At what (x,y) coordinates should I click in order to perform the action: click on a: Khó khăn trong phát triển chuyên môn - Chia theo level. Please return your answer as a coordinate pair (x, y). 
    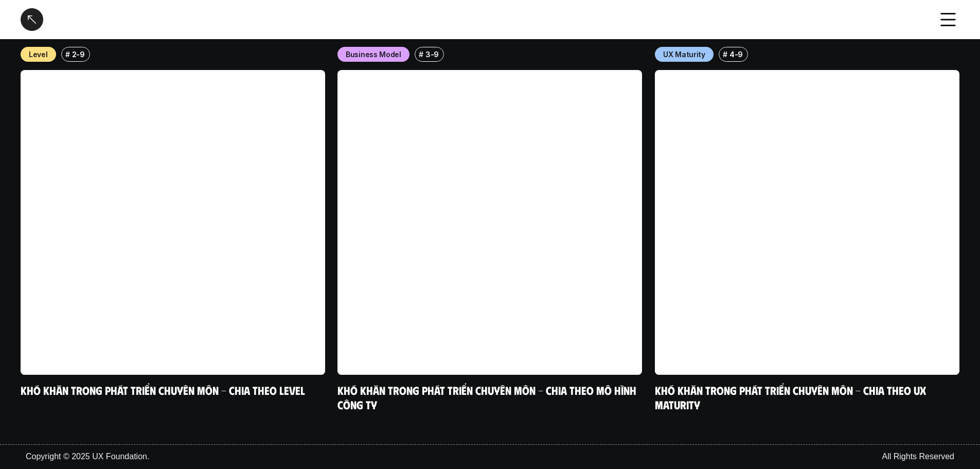
    Looking at the image, I should click on (163, 390).